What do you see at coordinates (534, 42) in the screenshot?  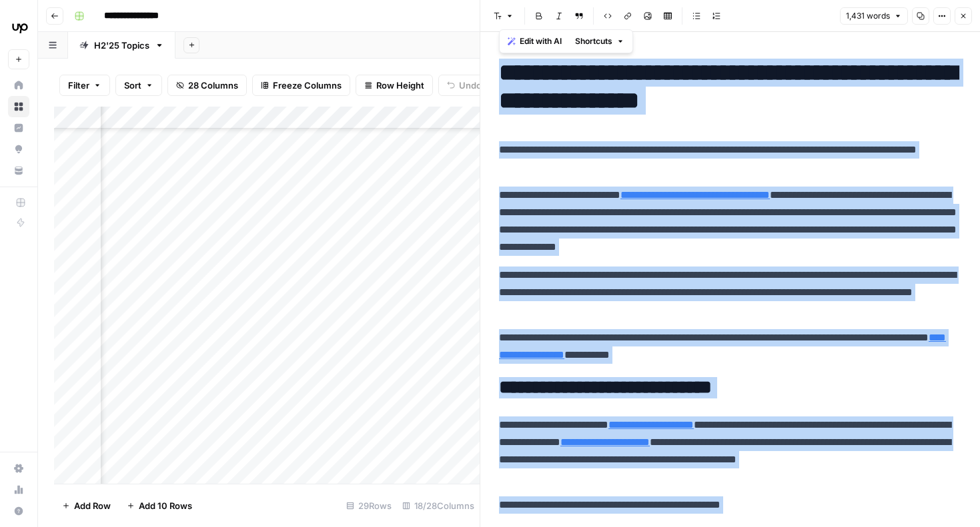 I see `button: Edit with AI` at bounding box center [534, 42].